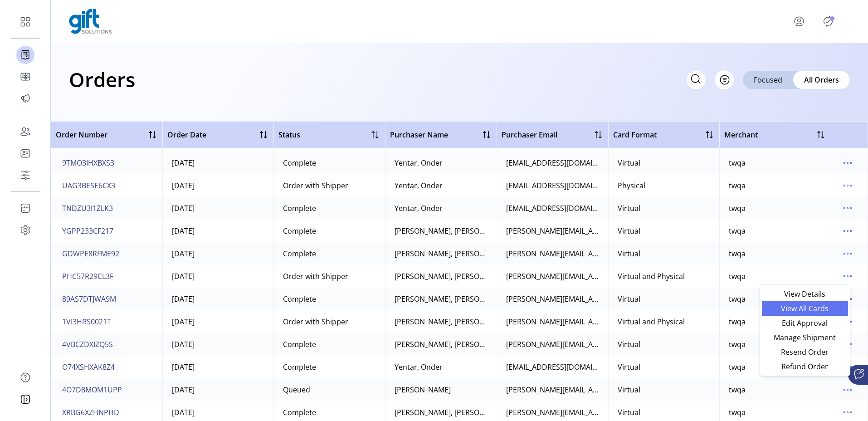 The image size is (868, 421). Describe the element at coordinates (88, 231) in the screenshot. I see `span: YGPP233CF217` at that location.